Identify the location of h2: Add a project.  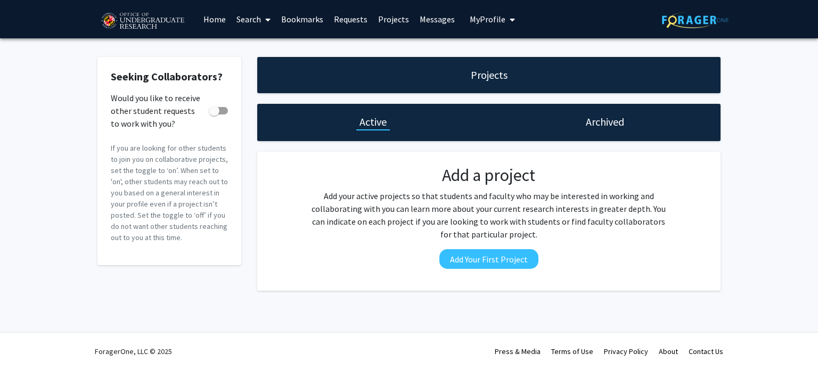
(489, 175).